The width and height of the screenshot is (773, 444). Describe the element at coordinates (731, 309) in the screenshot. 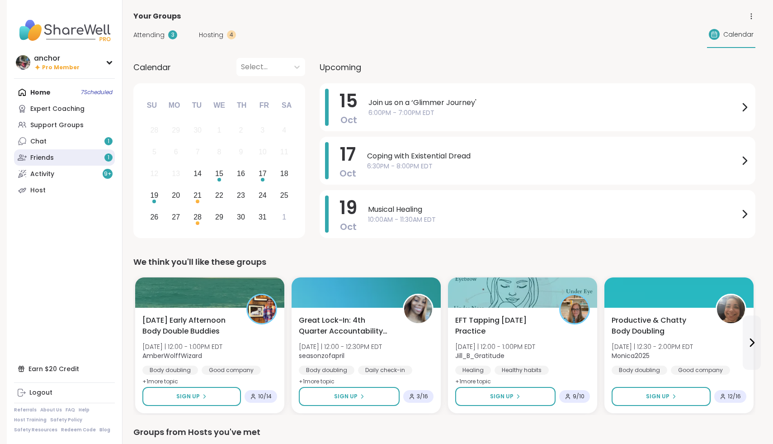

I see `img: Monica2025` at that location.